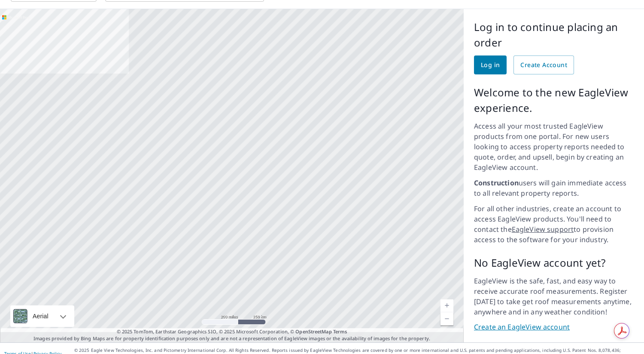  What do you see at coordinates (554, 262) in the screenshot?
I see `p: No EagleView account yet?` at bounding box center [554, 262].